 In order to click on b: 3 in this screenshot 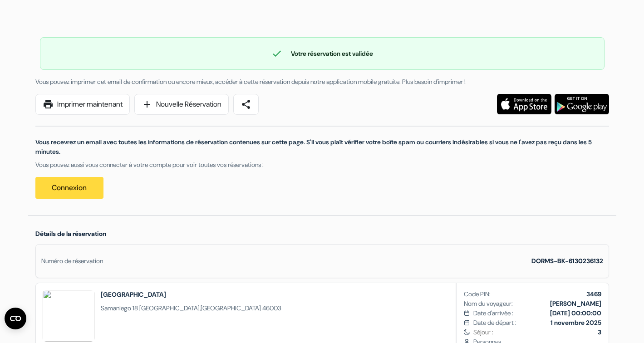, I will do `click(600, 332)`.